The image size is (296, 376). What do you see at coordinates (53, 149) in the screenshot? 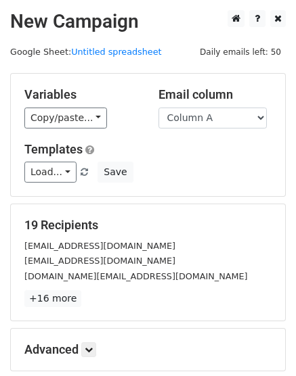
I see `a: Templates` at bounding box center [53, 149].